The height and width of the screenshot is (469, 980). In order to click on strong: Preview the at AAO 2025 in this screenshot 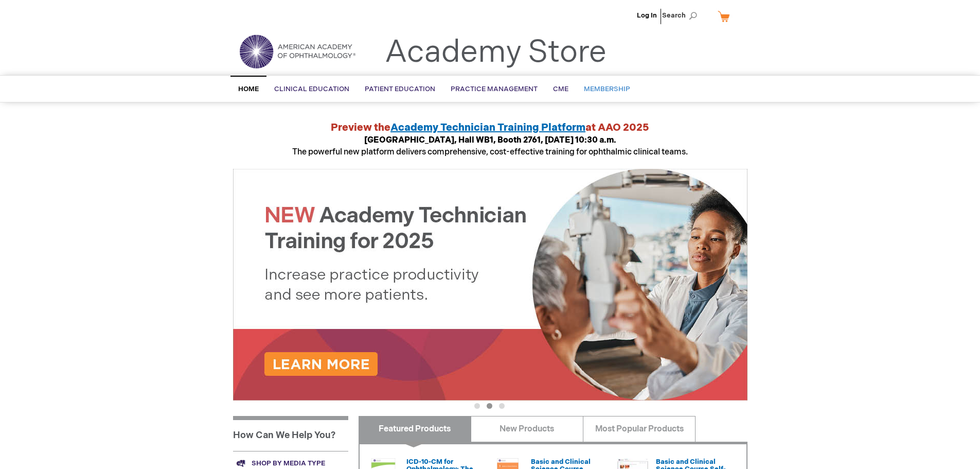, I will do `click(490, 127)`.